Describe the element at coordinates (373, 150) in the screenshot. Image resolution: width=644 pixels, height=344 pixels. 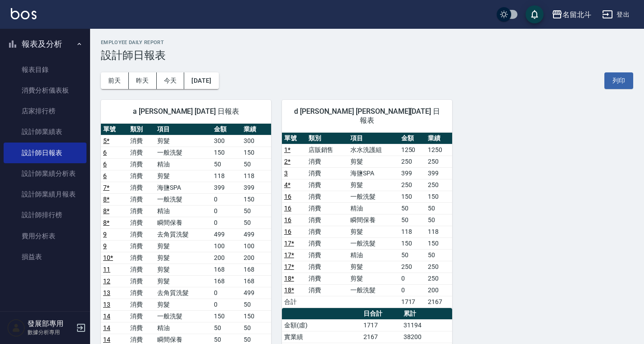
I see `td: 水水洗護組` at that location.